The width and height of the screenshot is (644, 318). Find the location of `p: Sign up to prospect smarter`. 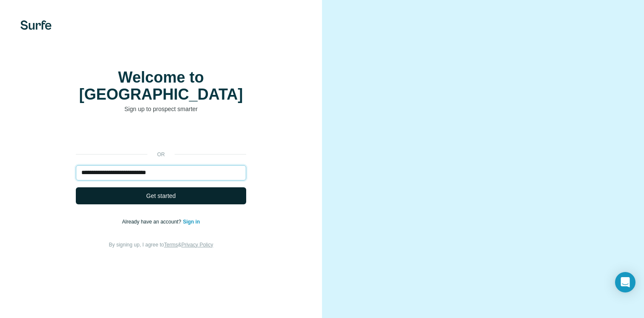

p: Sign up to prospect smarter is located at coordinates (161, 109).